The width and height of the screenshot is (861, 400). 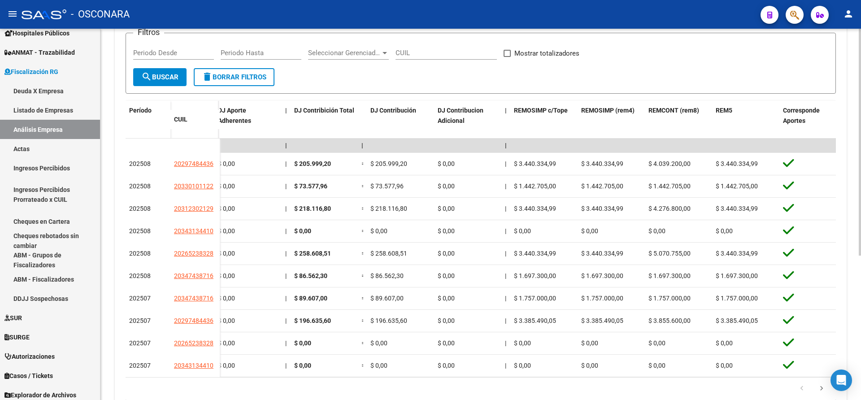 What do you see at coordinates (802, 115) in the screenshot?
I see `span: Corresponde Aportes` at bounding box center [802, 115].